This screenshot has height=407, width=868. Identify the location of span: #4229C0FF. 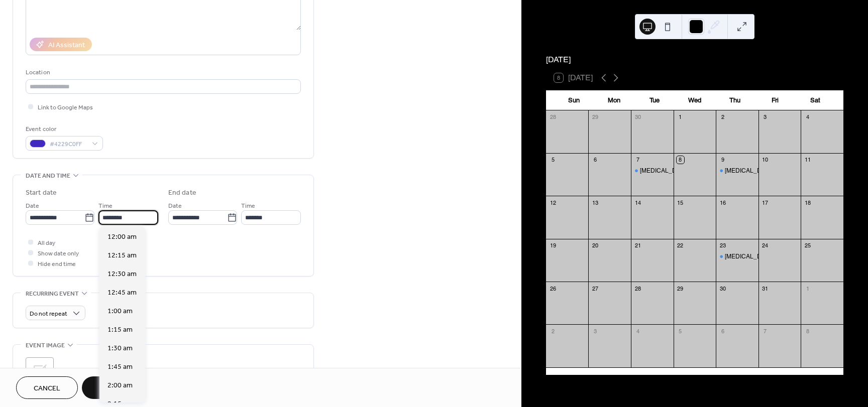
(69, 144).